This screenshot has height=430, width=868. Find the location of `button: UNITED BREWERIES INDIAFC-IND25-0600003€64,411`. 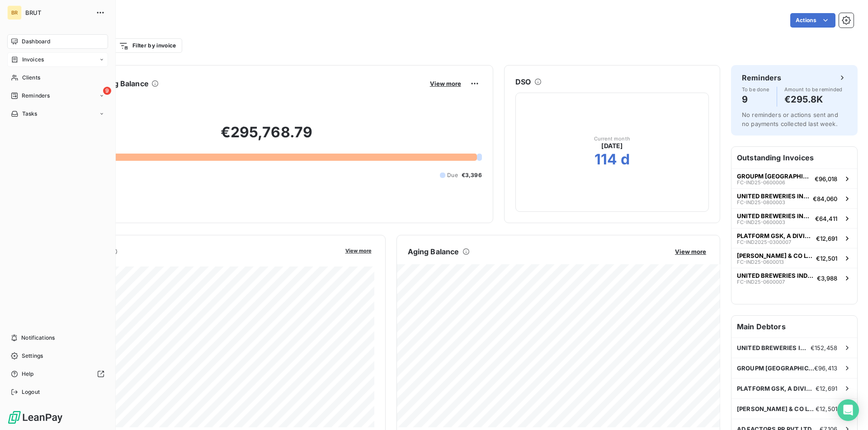

button: UNITED BREWERIES INDIAFC-IND25-0600003€64,411 is located at coordinates (794, 218).